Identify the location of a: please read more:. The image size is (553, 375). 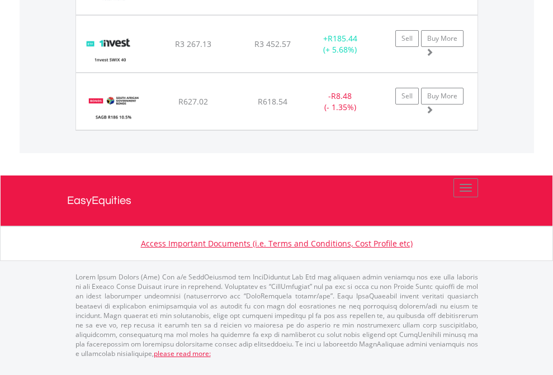
(182, 354).